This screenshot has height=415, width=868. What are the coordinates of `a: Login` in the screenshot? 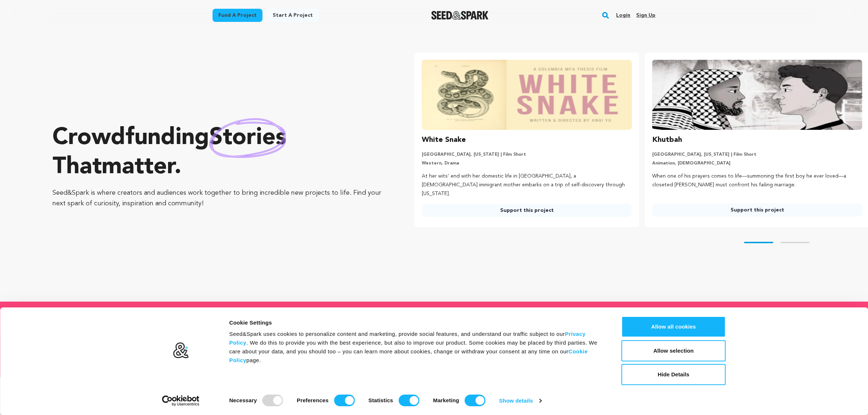 It's located at (624, 15).